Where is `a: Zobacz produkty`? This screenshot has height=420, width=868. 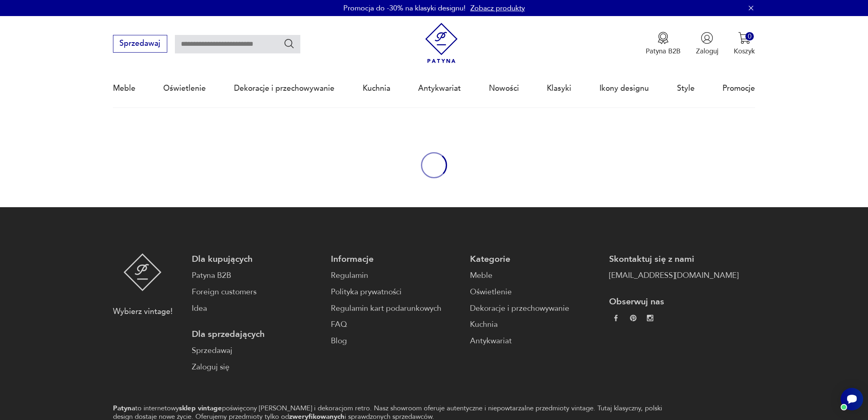 a: Zobacz produkty is located at coordinates (498, 8).